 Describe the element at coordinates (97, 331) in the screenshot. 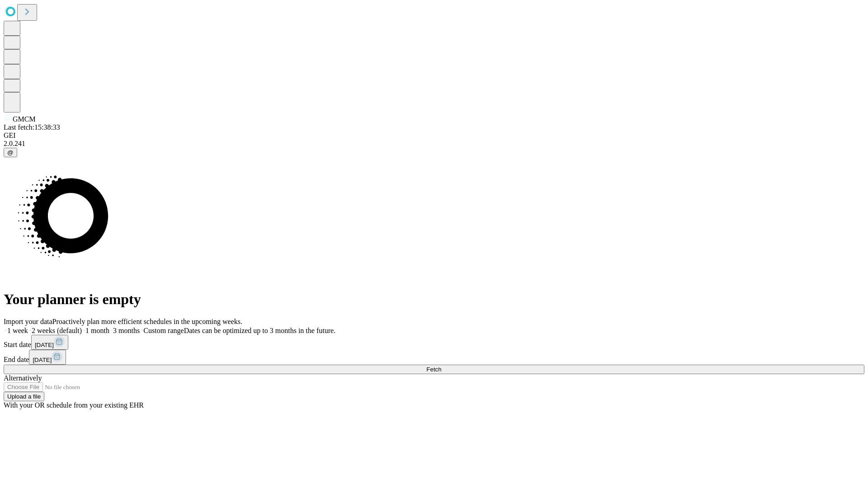

I see `span: 1 month` at that location.